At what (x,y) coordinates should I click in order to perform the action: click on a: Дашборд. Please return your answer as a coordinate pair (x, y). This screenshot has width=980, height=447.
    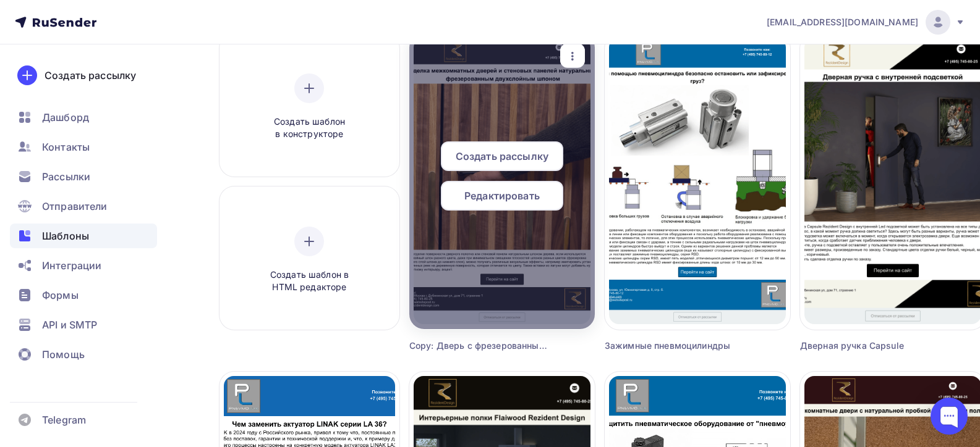
    Looking at the image, I should click on (83, 118).